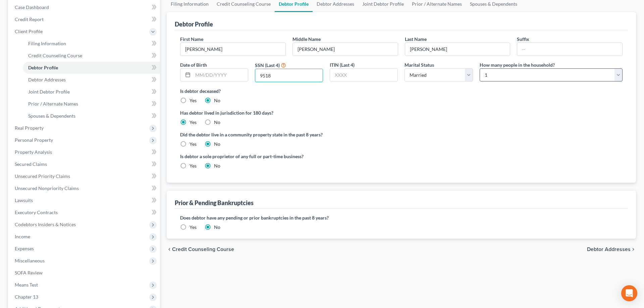 Image resolution: width=644 pixels, height=308 pixels. I want to click on span: Expenses, so click(24, 248).